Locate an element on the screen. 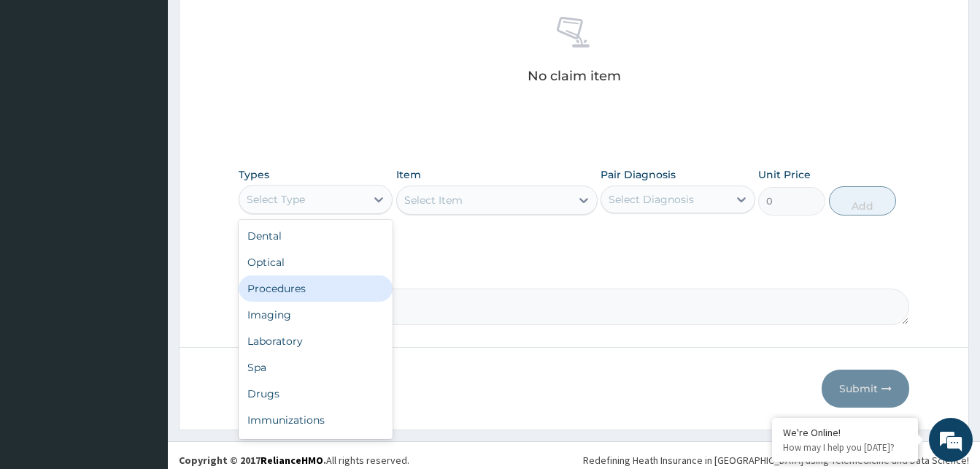 The height and width of the screenshot is (469, 980). div: Select Diagnosis is located at coordinates (651, 200).